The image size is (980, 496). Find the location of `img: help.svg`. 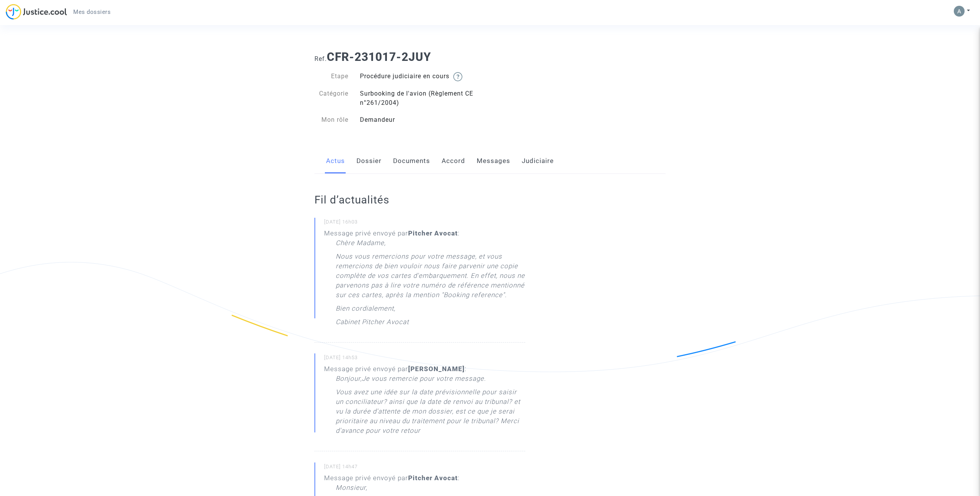

img: help.svg is located at coordinates (458, 77).